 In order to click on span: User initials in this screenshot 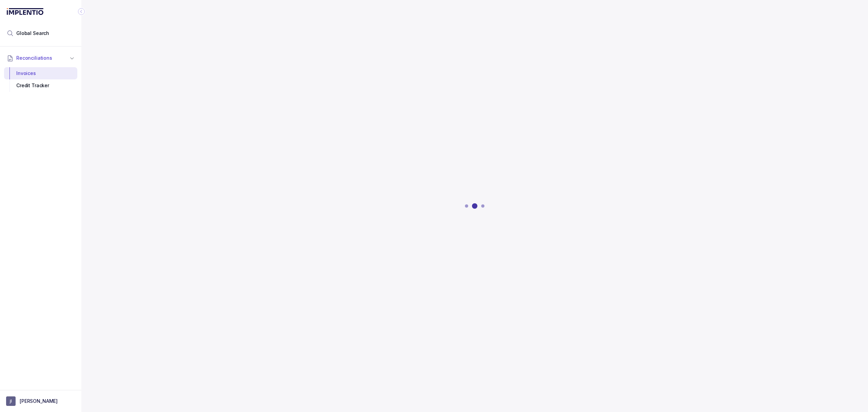, I will do `click(11, 401)`.